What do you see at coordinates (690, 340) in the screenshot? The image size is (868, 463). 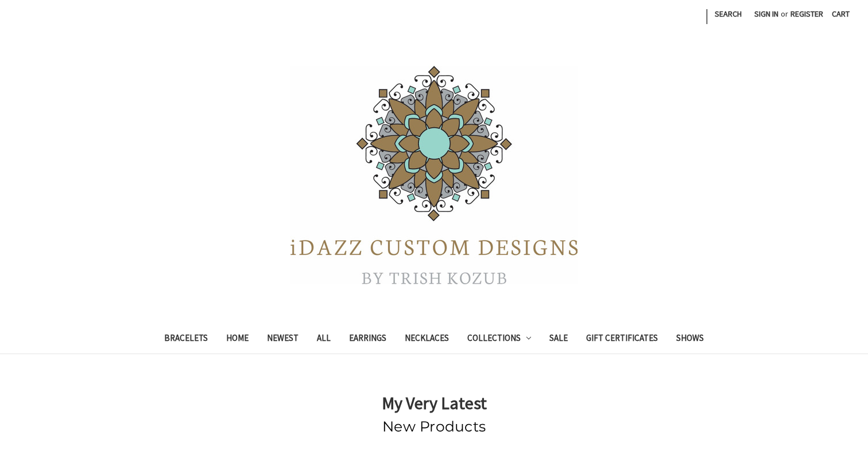 I see `a: Shows` at bounding box center [690, 340].